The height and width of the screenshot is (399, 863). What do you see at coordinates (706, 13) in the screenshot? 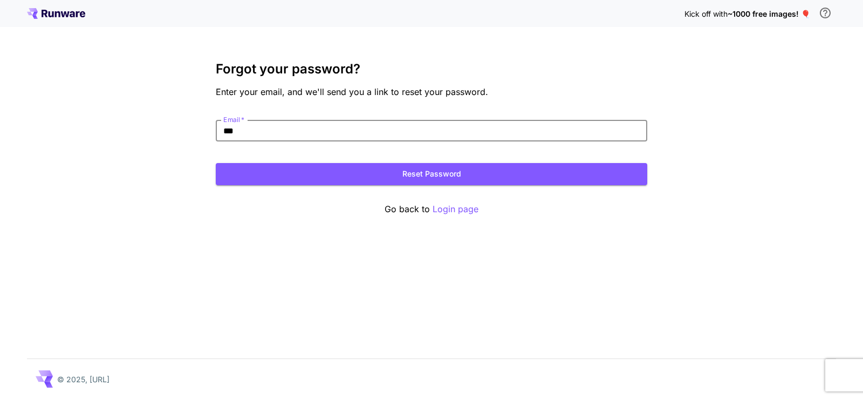
I see `span: Kick off with` at bounding box center [706, 13].